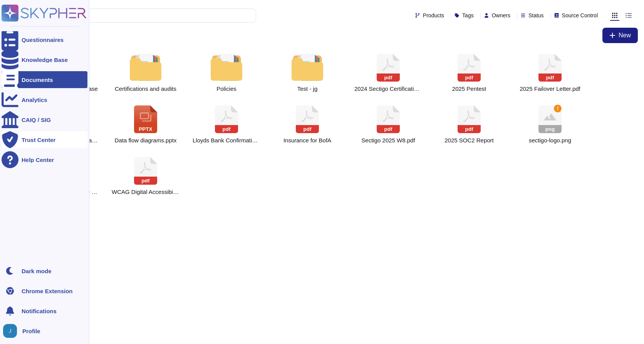 This screenshot has width=644, height=344. Describe the element at coordinates (45, 60) in the screenshot. I see `div: Knowledge Base` at that location.